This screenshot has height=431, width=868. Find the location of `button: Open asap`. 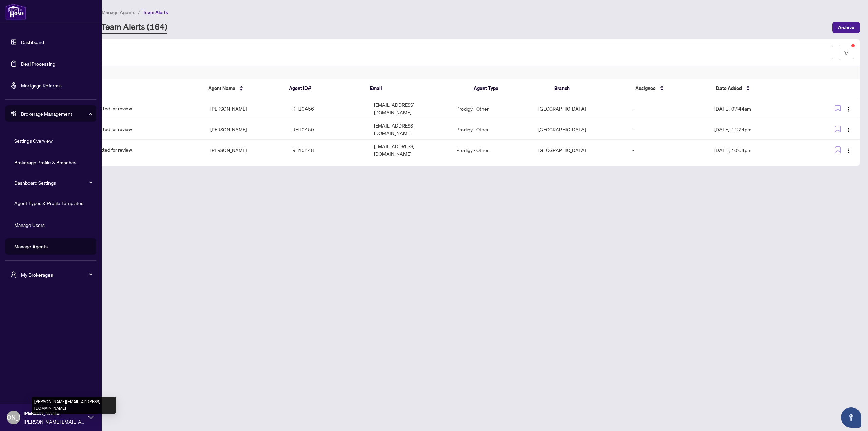

button: Open asap is located at coordinates (851, 417).